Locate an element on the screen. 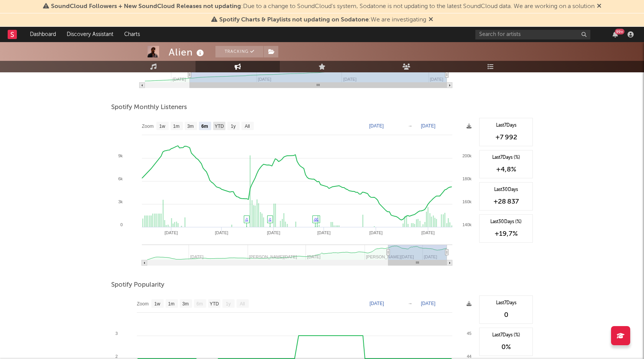  text: 3 is located at coordinates (117, 334).